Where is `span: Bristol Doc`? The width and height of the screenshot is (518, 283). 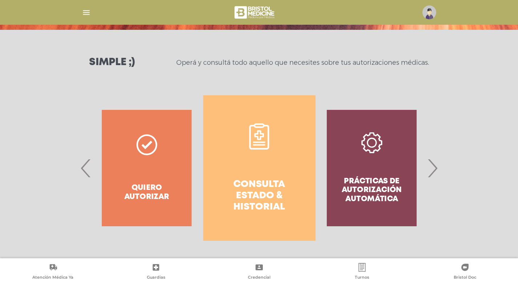 span: Bristol Doc is located at coordinates (465, 278).